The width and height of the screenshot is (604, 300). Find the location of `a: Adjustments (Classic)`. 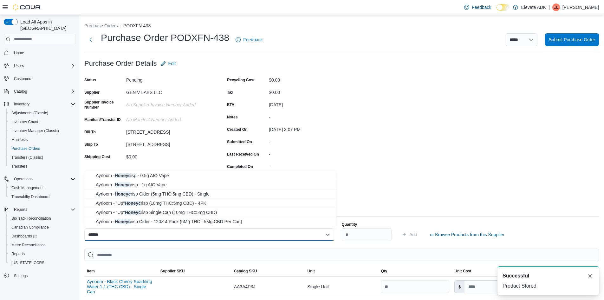

a: Adjustments (Classic) is located at coordinates (30, 113).